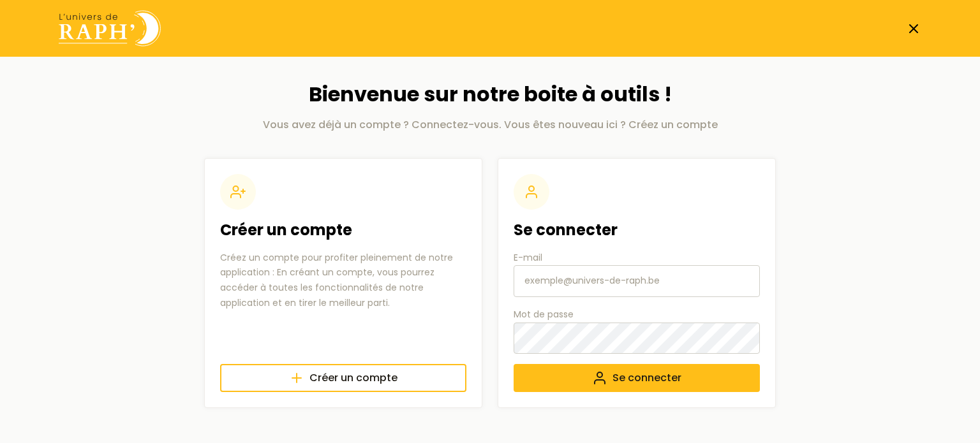 Image resolution: width=980 pixels, height=443 pixels. I want to click on h2: Créer un compte, so click(344, 230).